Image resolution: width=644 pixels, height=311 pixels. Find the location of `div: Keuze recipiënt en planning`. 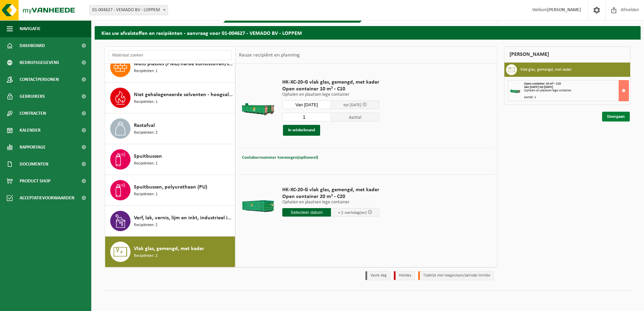

div: Keuze recipiënt en planning is located at coordinates (269, 55).